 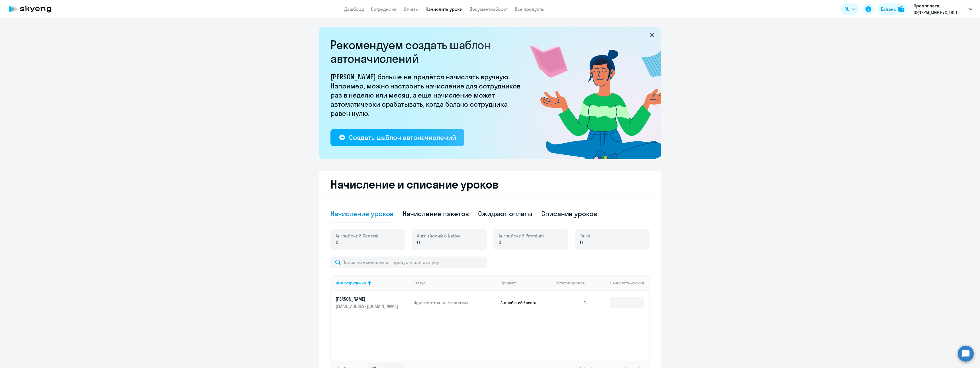 What do you see at coordinates (522, 303) in the screenshot?
I see `p: Английский General` at bounding box center [522, 303].